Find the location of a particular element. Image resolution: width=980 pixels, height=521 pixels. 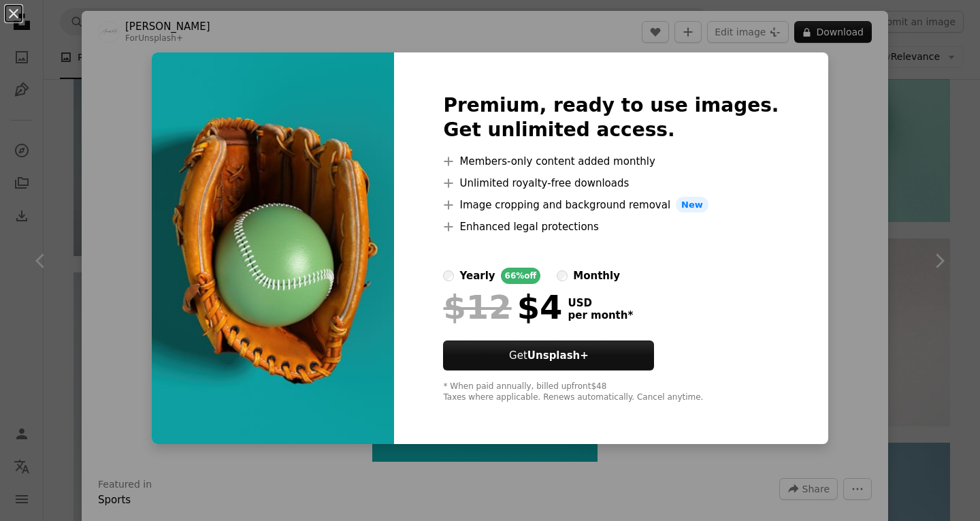

h2: Premium, ready to use images. Get unlimited access. is located at coordinates (610, 117).